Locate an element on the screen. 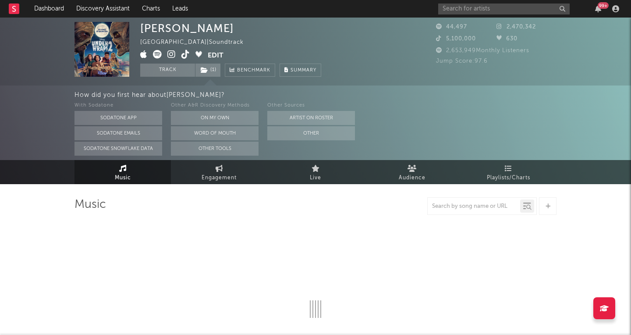 The image size is (631, 335). span: 5,100,000 is located at coordinates (456, 39).